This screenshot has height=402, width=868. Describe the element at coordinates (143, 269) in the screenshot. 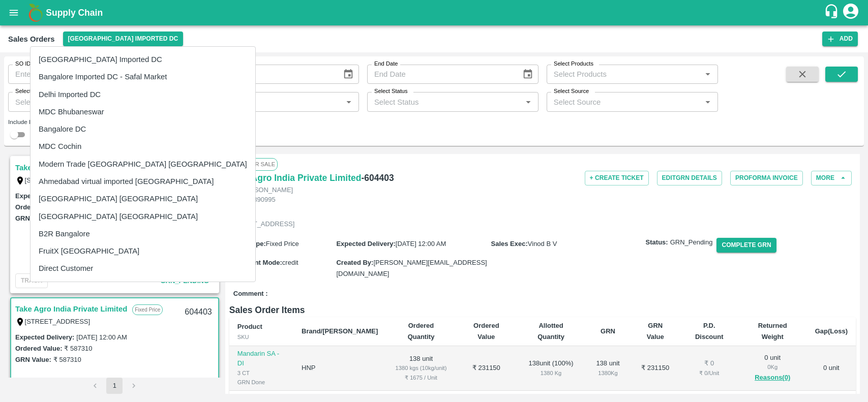

I see `li: Direct Customer` at that location.